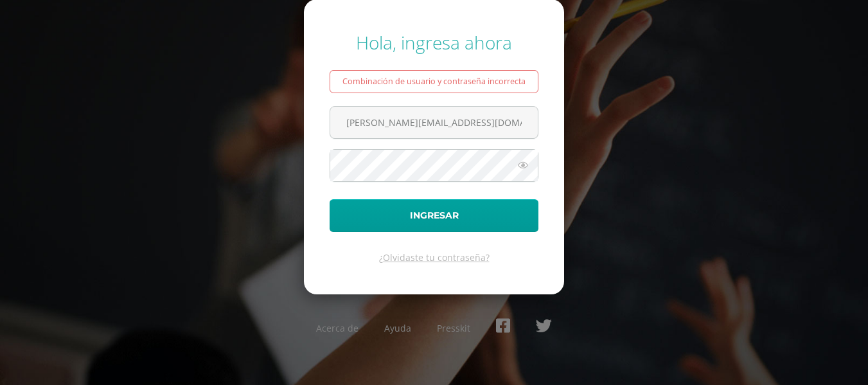 Image resolution: width=868 pixels, height=385 pixels. What do you see at coordinates (338, 328) in the screenshot?
I see `a: Acerca de` at bounding box center [338, 328].